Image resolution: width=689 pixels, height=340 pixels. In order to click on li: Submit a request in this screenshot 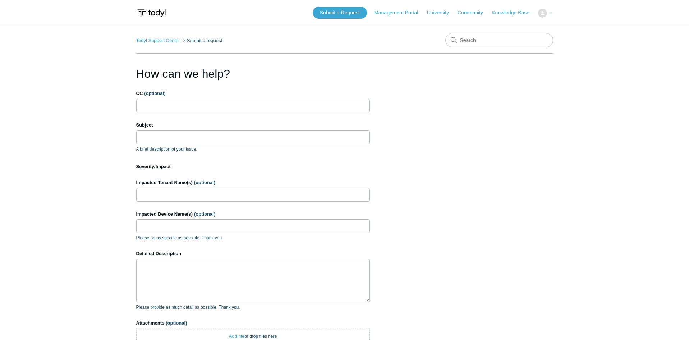, I will do `click(202, 40)`.